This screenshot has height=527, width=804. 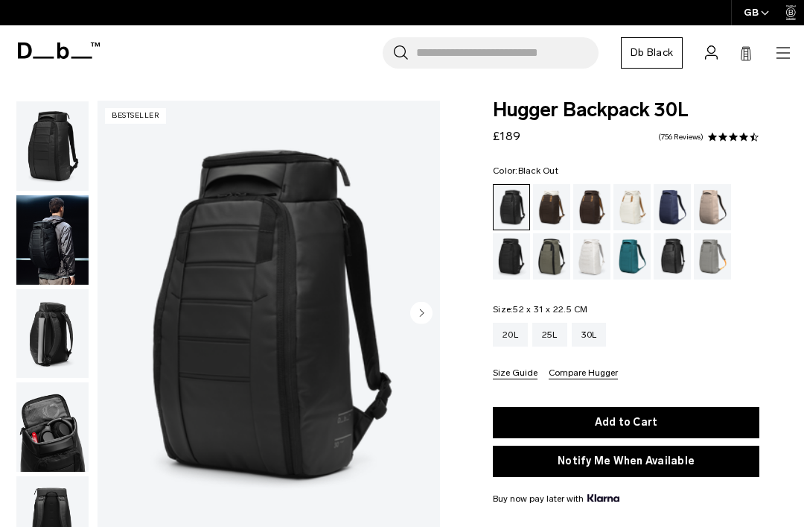 What do you see at coordinates (681, 137) in the screenshot?
I see `a: 756 reviews` at bounding box center [681, 137].